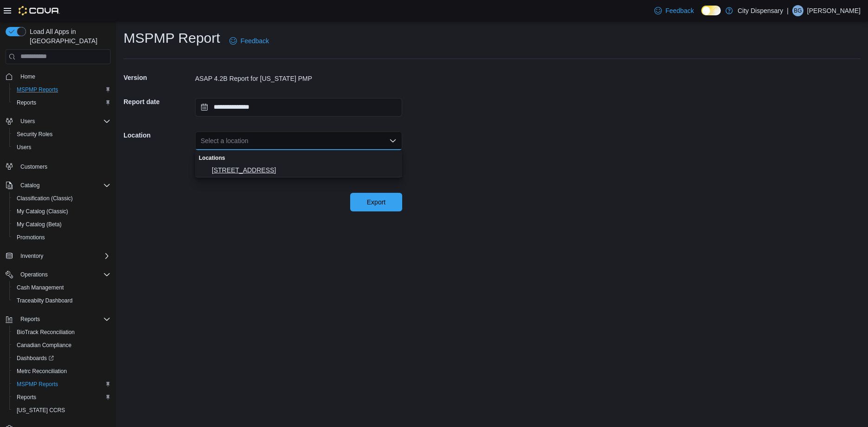  I want to click on a: Customers, so click(34, 167).